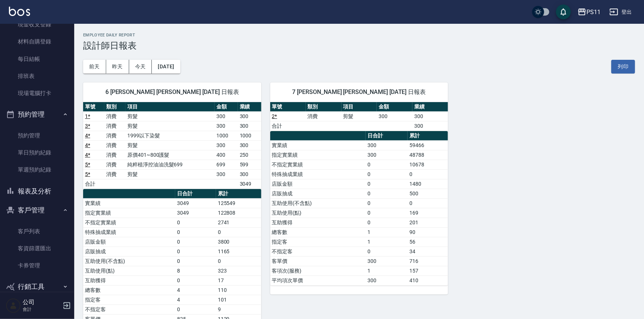 The image size is (644, 319). Describe the element at coordinates (428, 164) in the screenshot. I see `td: 10678` at that location.